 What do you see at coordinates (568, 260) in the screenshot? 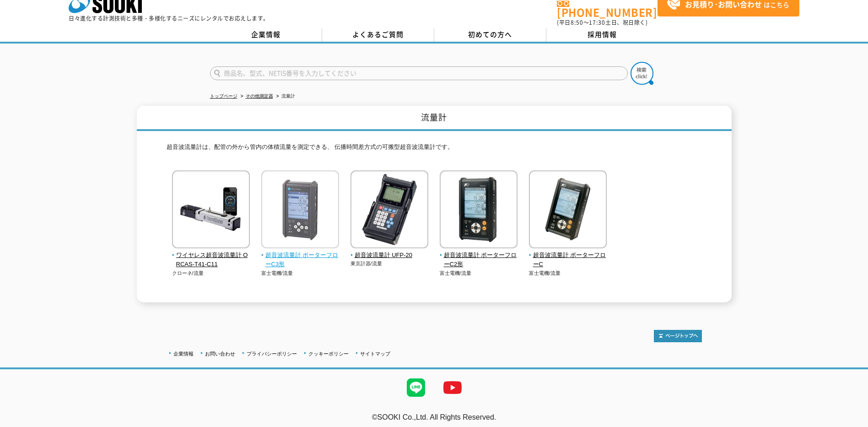
I see `span: 超音波流量計 ポーターフローC` at bounding box center [568, 260].